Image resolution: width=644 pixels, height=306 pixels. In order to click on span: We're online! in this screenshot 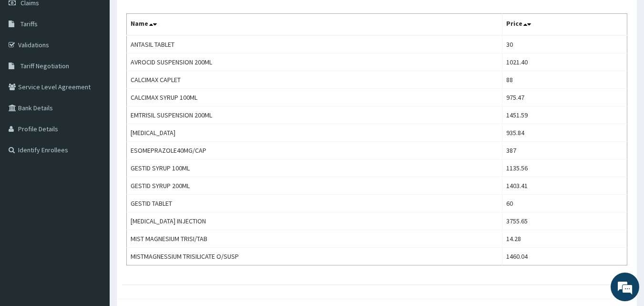, I will do `click(94, 140)`.